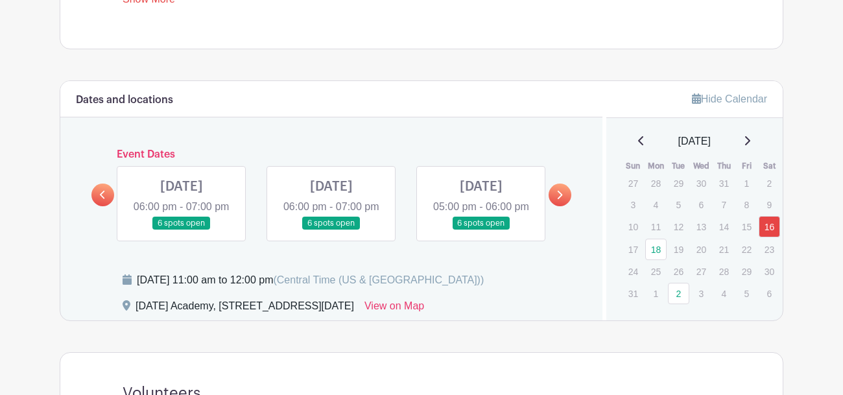 This screenshot has width=843, height=395. I want to click on p: 24, so click(633, 271).